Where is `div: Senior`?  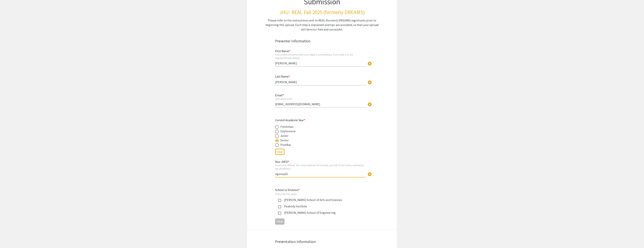 div: Senior is located at coordinates (284, 140).